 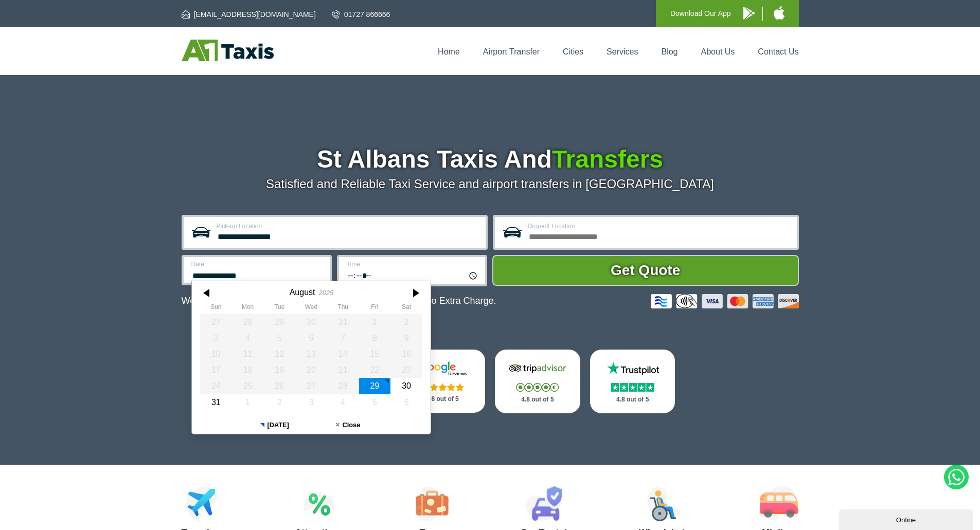 What do you see at coordinates (248, 354) in the screenshot?
I see `div: 11 August 2025` at bounding box center [248, 354].